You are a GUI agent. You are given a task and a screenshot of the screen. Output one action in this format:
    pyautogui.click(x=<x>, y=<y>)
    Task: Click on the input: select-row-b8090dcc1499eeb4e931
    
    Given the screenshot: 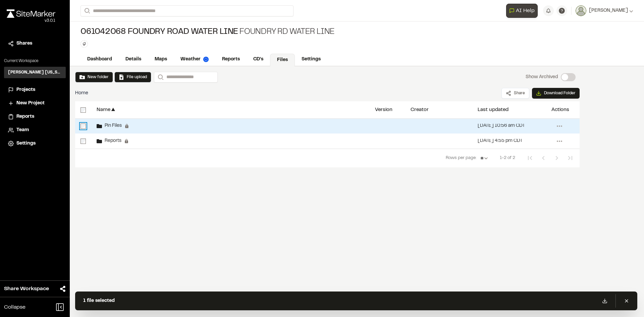 What is the action you would take?
    pyautogui.click(x=83, y=141)
    